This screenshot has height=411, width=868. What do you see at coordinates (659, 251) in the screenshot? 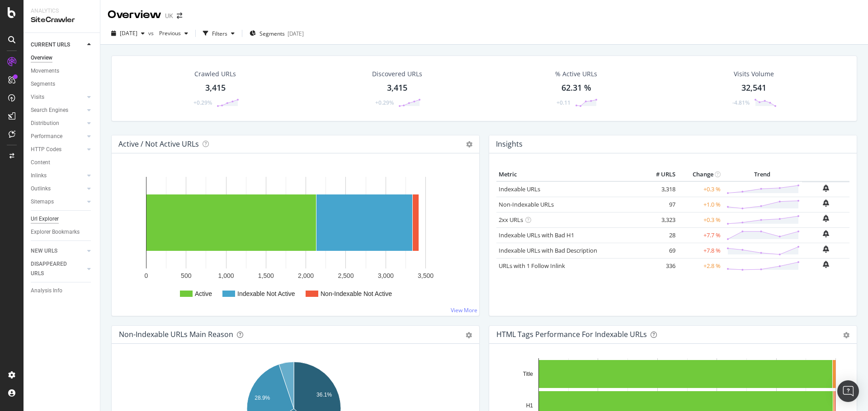
I see `td: 69` at bounding box center [659, 251].